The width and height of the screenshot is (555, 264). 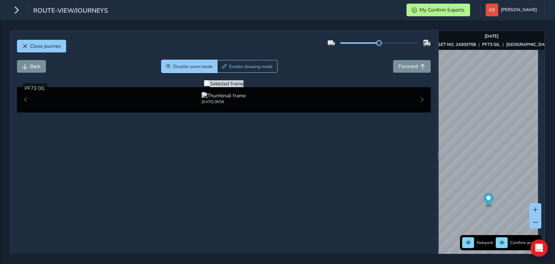 What do you see at coordinates (525, 242) in the screenshot?
I see `span: Confirm assets` at bounding box center [525, 242].